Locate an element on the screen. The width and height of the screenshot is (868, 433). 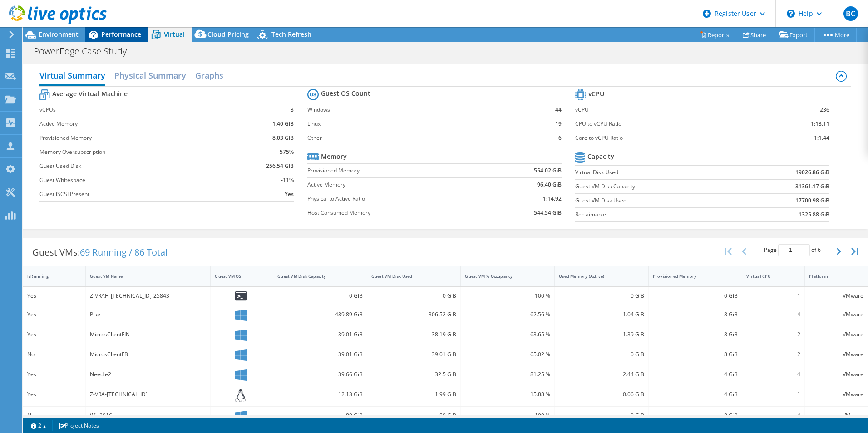
div: 1.39 GiB is located at coordinates (602, 335).